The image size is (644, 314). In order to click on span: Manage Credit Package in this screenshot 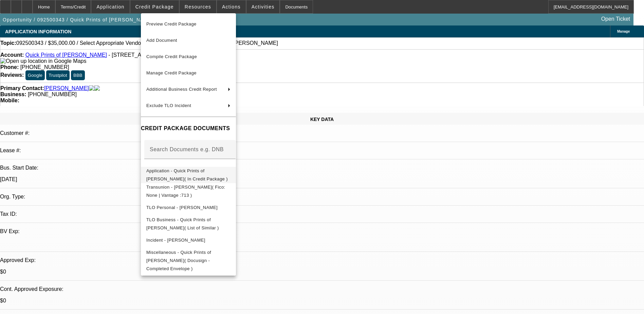, I will do `click(171, 73)`.